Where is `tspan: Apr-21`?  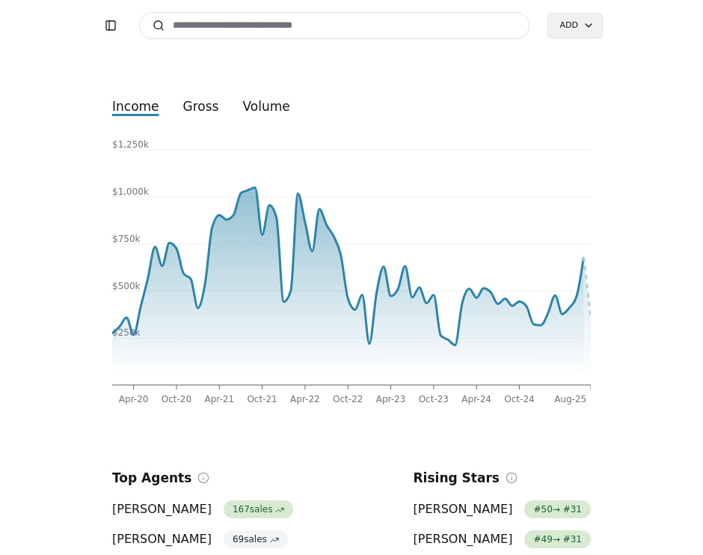
tspan: Apr-21 is located at coordinates (219, 399).